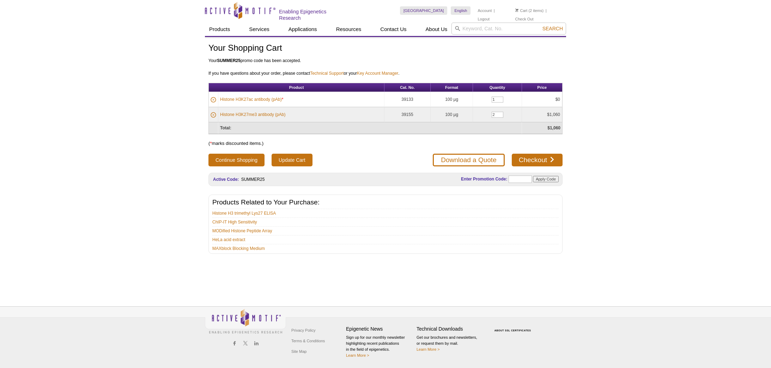  What do you see at coordinates (484, 179) in the screenshot?
I see `label: Enter Promotion Code:` at bounding box center [484, 179].